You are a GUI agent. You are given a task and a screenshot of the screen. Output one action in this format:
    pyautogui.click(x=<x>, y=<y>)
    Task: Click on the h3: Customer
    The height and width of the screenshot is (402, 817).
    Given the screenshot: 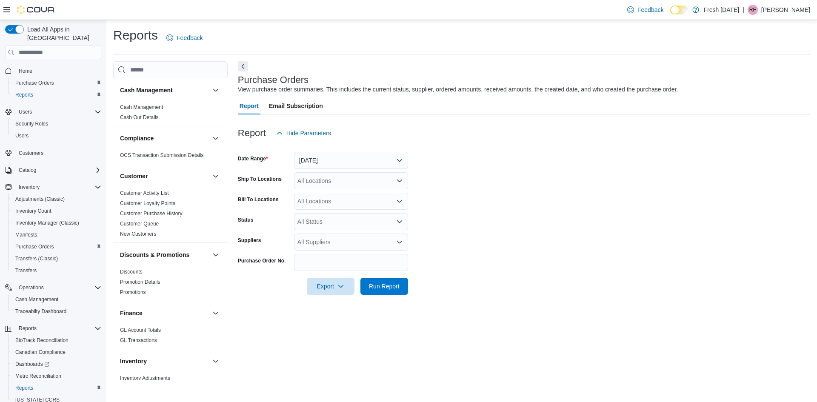 What is the action you would take?
    pyautogui.click(x=134, y=176)
    